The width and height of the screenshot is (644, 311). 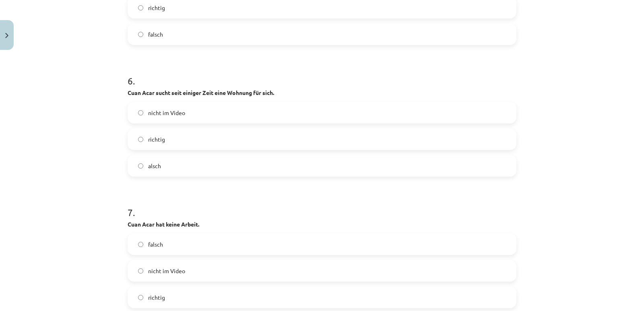 What do you see at coordinates (322, 205) in the screenshot?
I see `h1: 7 .` at bounding box center [322, 205].